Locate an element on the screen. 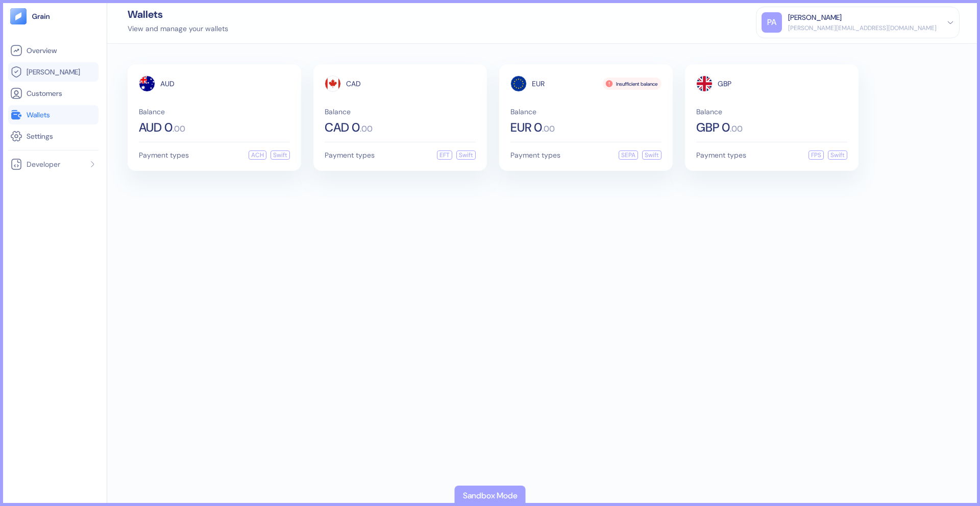 This screenshot has height=506, width=980. div: EFT is located at coordinates (444, 155).